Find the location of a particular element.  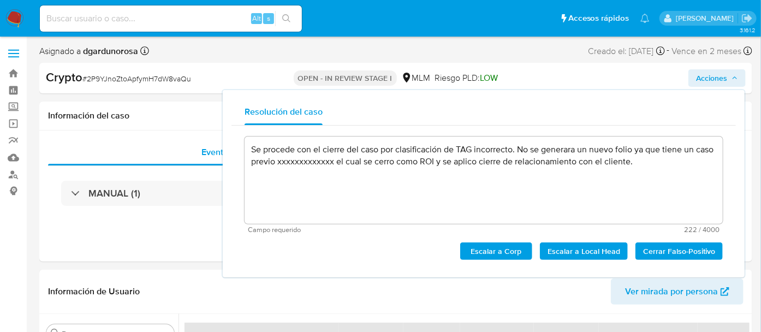

div: MANUAL (1) is located at coordinates (396, 193).